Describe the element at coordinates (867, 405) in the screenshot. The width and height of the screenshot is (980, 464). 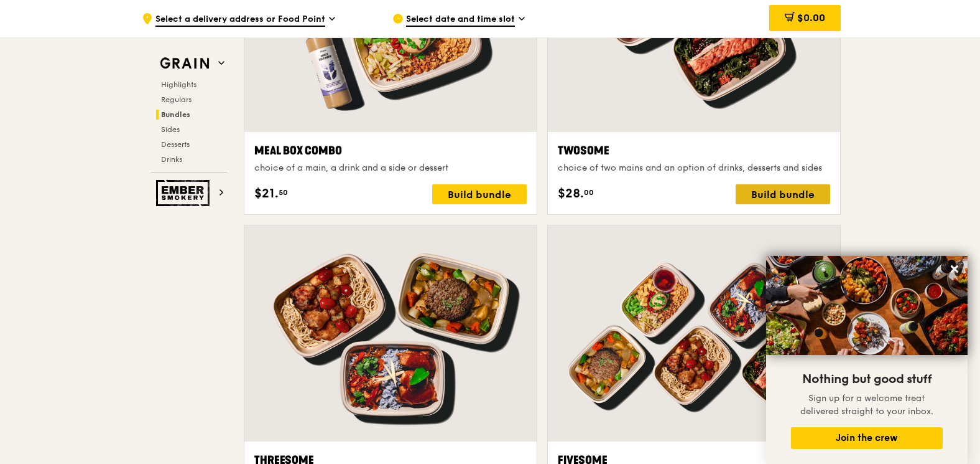
I see `span: Sign up for a welcome treat delivered straight to your inbox.` at that location.